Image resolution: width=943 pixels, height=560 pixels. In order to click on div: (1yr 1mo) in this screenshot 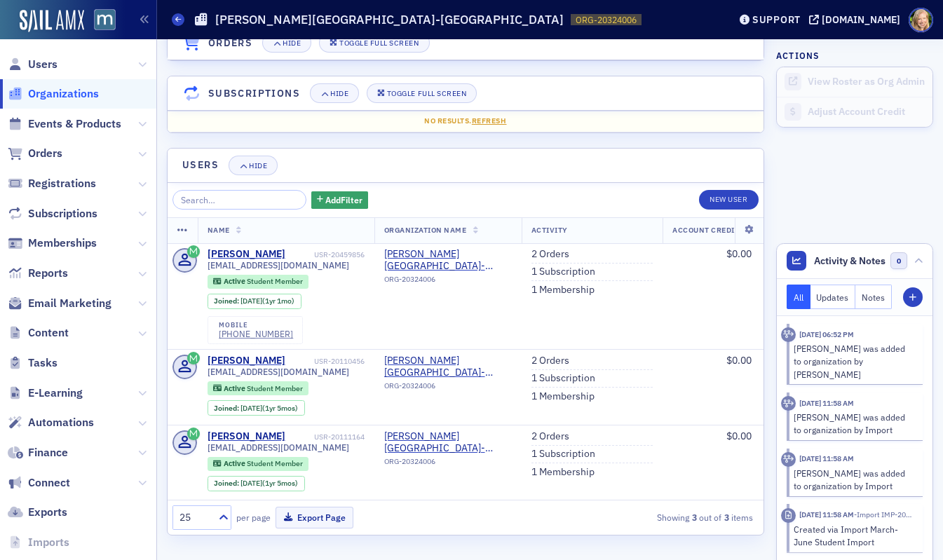, I will do `click(268, 301)`.